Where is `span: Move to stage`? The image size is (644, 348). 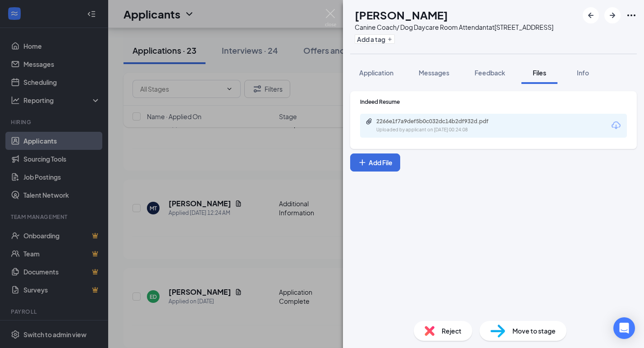 span: Move to stage is located at coordinates (534, 331).